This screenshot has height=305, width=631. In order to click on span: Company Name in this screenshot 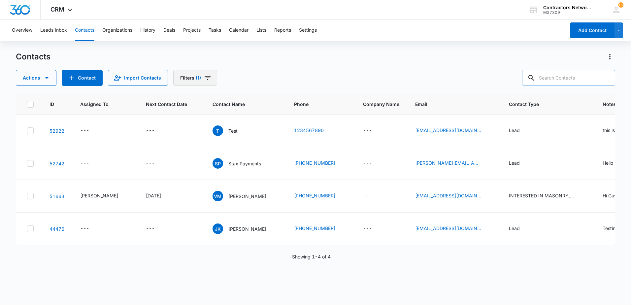, I will do `click(381, 104)`.